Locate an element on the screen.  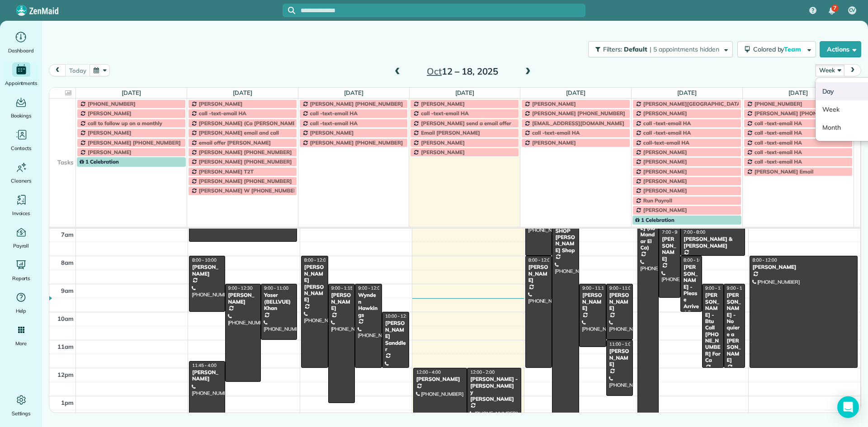
span: Help is located at coordinates (21, 311).